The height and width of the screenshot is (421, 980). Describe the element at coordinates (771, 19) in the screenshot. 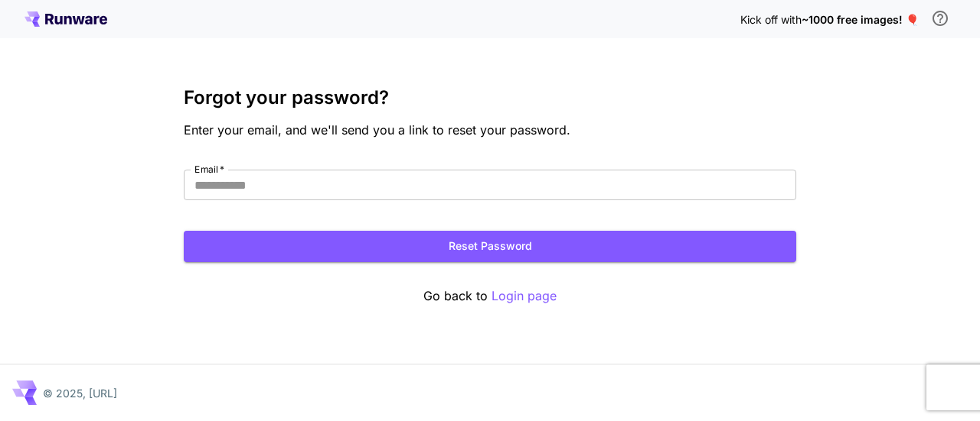

I see `span: Kick off with` at that location.